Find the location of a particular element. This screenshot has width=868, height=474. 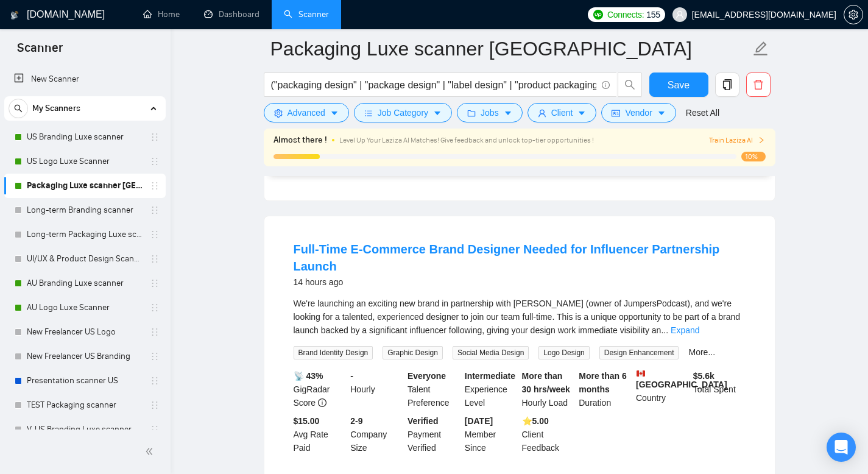

a: More... is located at coordinates (702, 352).